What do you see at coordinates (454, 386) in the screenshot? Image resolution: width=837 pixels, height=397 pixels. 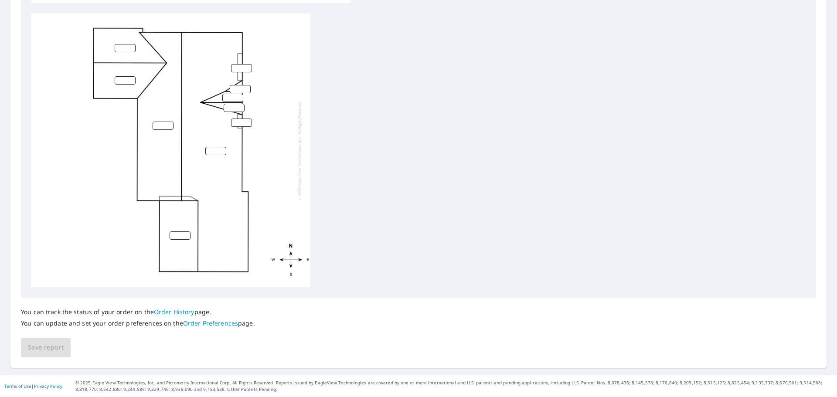 I see `p: © 2025 Eagle View Technologies, Inc. and Pictometry International Corp. All Rights Reserved. Repo...` at bounding box center [454, 386].